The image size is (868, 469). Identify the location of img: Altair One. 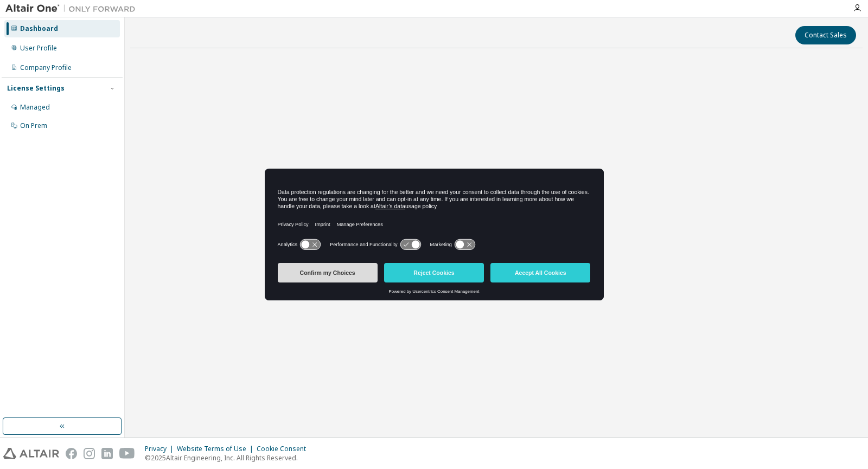
(73, 9).